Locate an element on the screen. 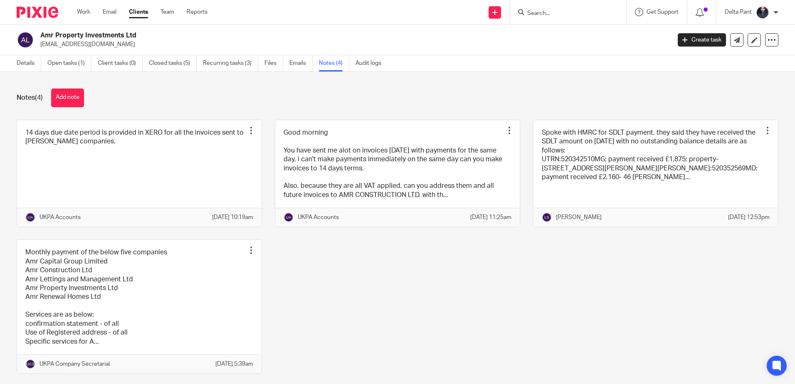 This screenshot has width=795, height=384. input: Search is located at coordinates (564, 14).